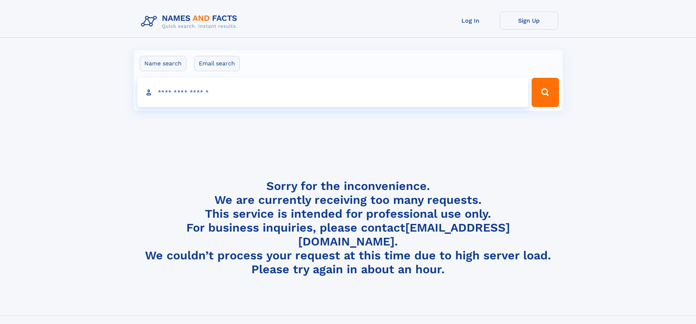  I want to click on input: search input, so click(333, 92).